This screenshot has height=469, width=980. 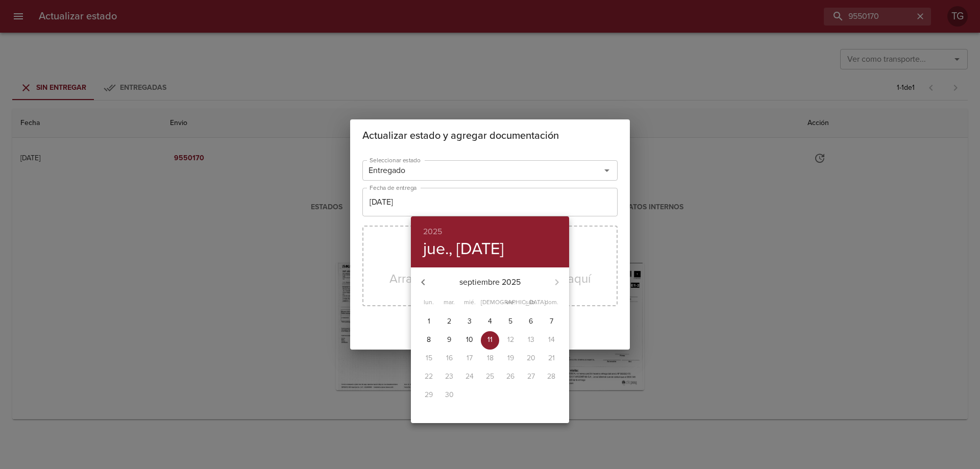 What do you see at coordinates (449, 303) in the screenshot?
I see `span: mar.` at bounding box center [449, 303].